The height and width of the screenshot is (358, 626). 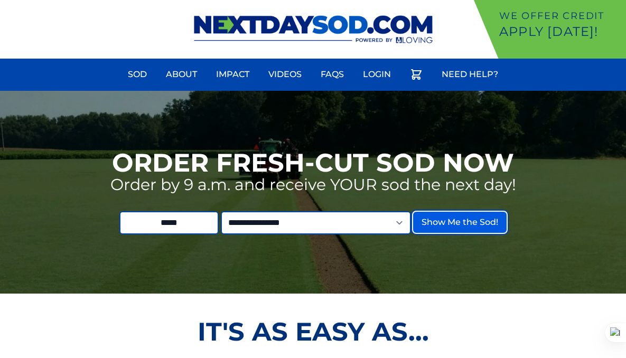 What do you see at coordinates (560, 16) in the screenshot?
I see `p: We offer Credit` at bounding box center [560, 16].